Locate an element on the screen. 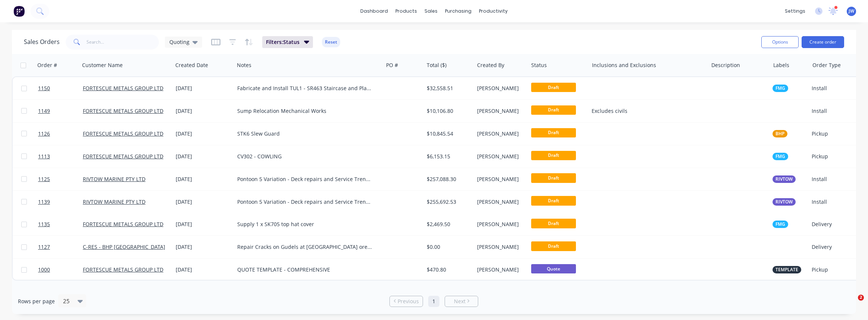 The height and width of the screenshot is (320, 868). a: dashboard is located at coordinates (374, 11).